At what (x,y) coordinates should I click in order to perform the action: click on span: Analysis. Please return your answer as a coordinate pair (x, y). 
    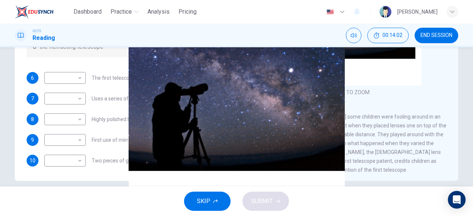
    Looking at the image, I should click on (159, 12).